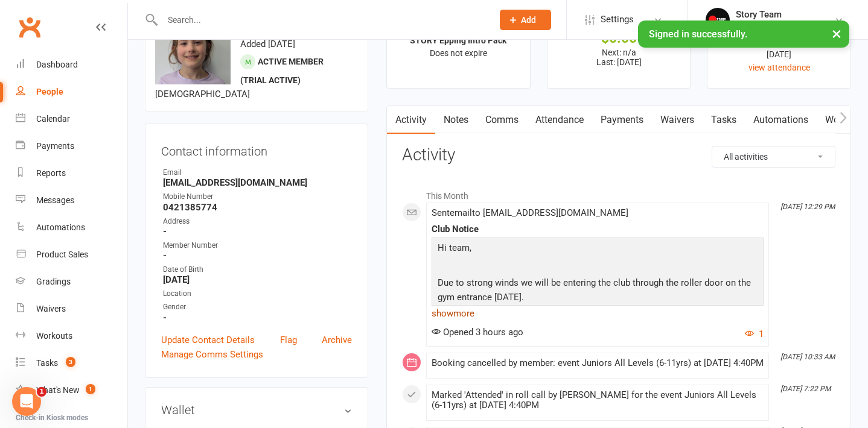 The height and width of the screenshot is (428, 868). What do you see at coordinates (54, 336) in the screenshot?
I see `div: Workouts` at bounding box center [54, 336].